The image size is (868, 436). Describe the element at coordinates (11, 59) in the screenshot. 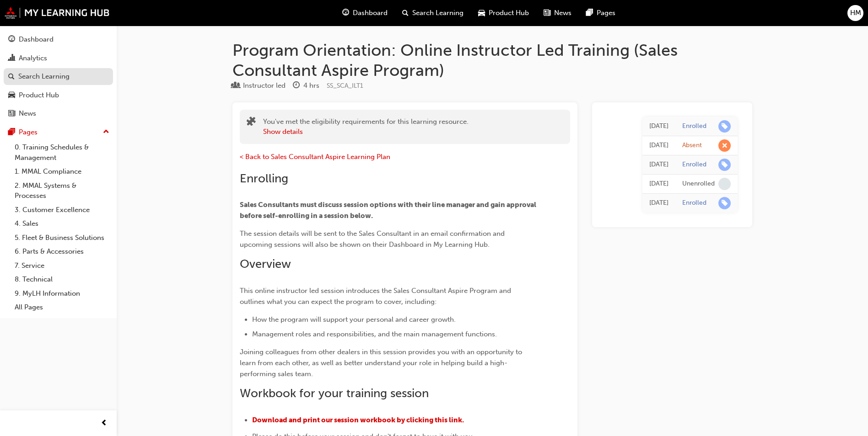

I see `span: chart-icon` at that location.